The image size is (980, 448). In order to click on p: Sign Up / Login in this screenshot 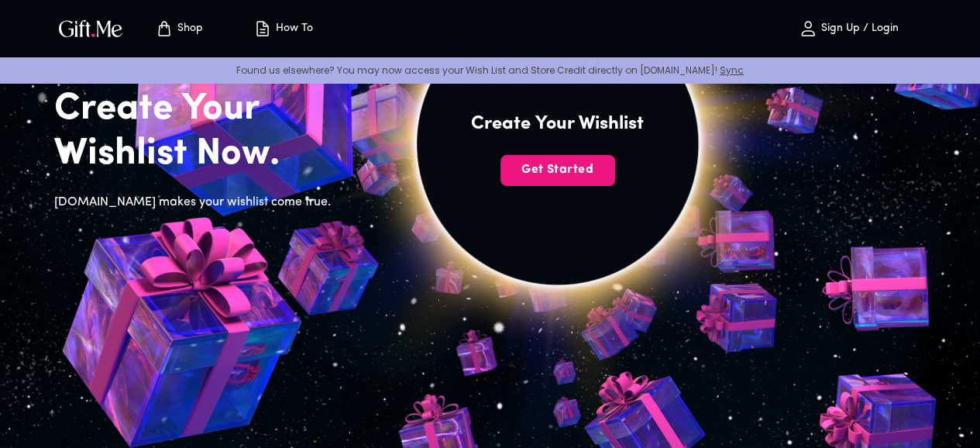, I will do `click(858, 29)`.